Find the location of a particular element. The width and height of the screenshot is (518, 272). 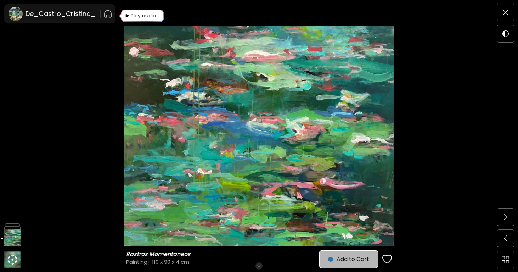

h4: Painting | 110 x 90 x 4 cm is located at coordinates (230, 261).